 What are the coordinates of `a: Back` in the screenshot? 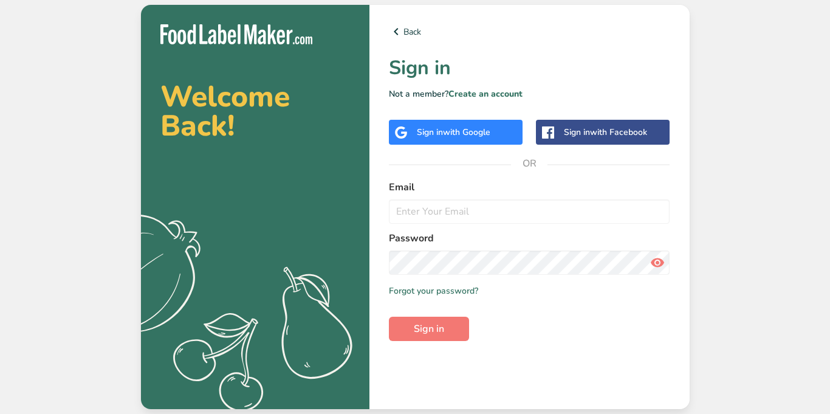 It's located at (529, 32).